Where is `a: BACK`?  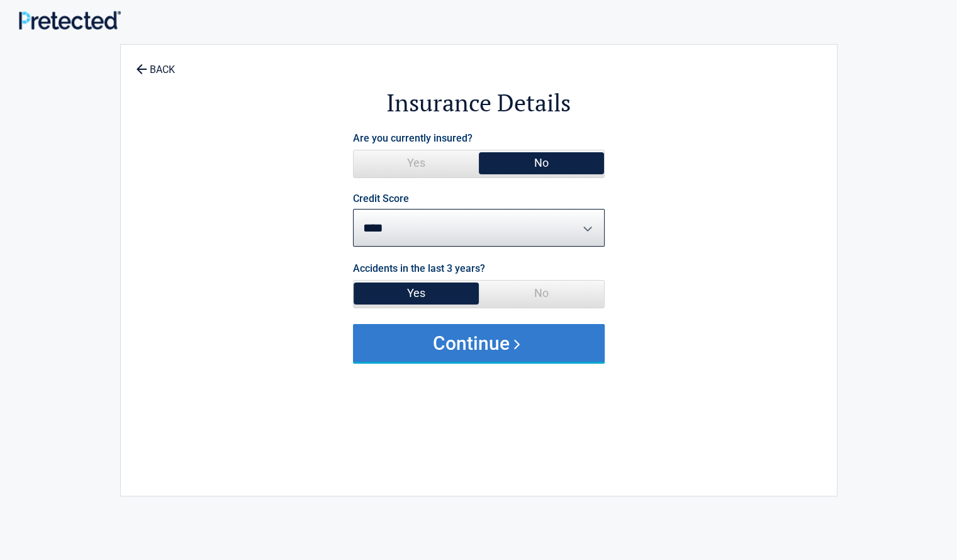
a: BACK is located at coordinates (155, 64).